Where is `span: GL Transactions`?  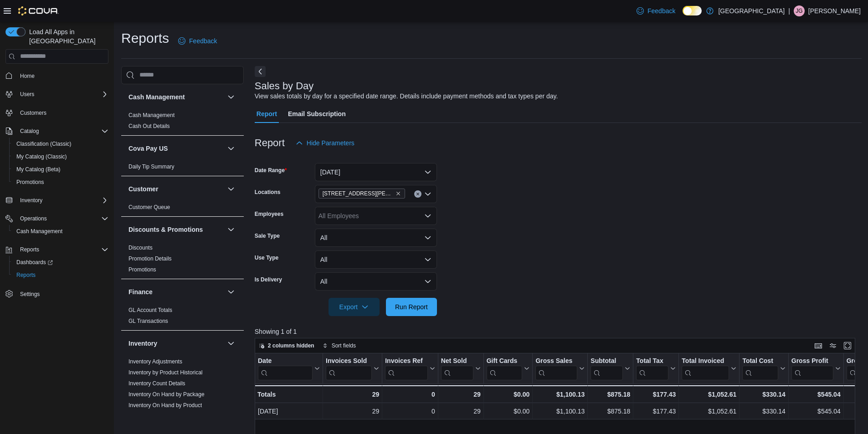
span: GL Transactions is located at coordinates (148, 321).